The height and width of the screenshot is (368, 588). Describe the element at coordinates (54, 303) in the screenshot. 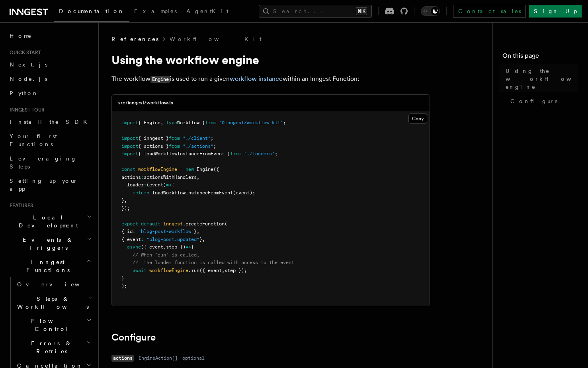

I see `button: Steps & Workflows` at that location.